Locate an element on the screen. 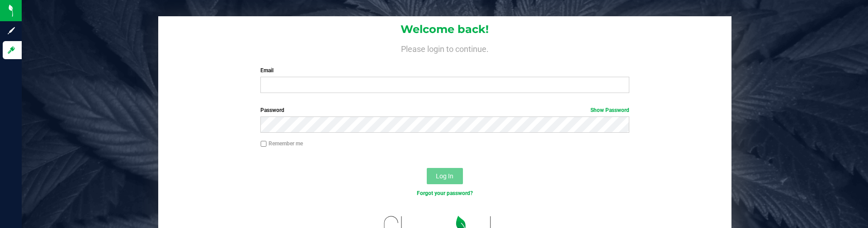  span: Log In is located at coordinates (444, 176).